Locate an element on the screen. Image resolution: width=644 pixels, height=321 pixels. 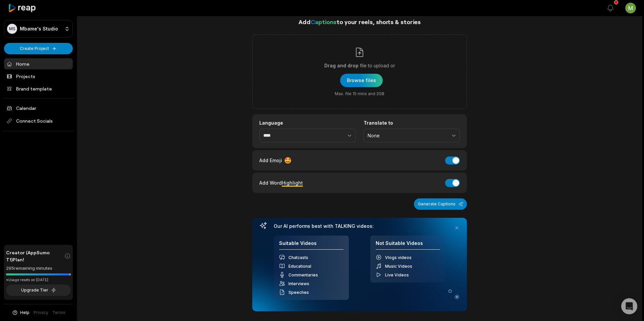
h4: Suitable Videos is located at coordinates (312, 245).